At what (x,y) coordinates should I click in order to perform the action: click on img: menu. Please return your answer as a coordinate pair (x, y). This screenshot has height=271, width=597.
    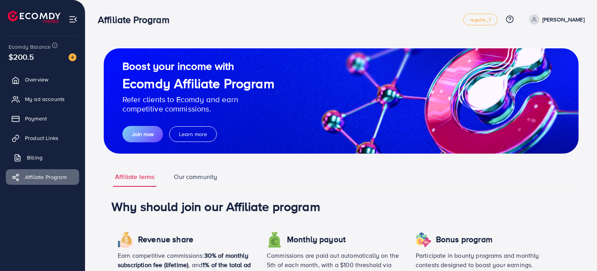
    Looking at the image, I should click on (73, 19).